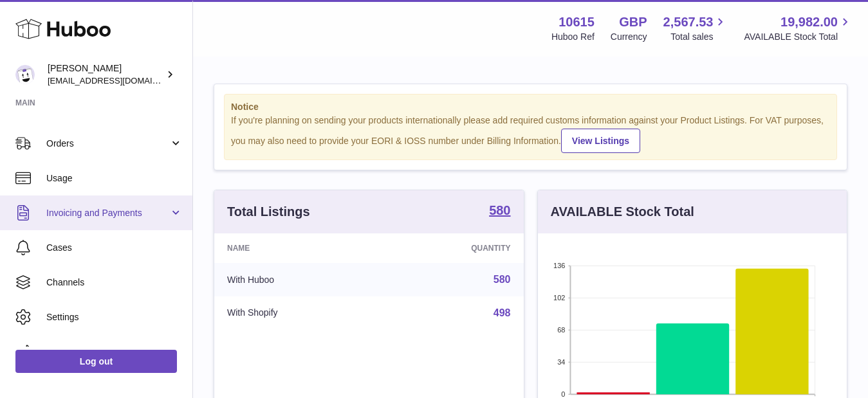  I want to click on a: Log out, so click(96, 362).